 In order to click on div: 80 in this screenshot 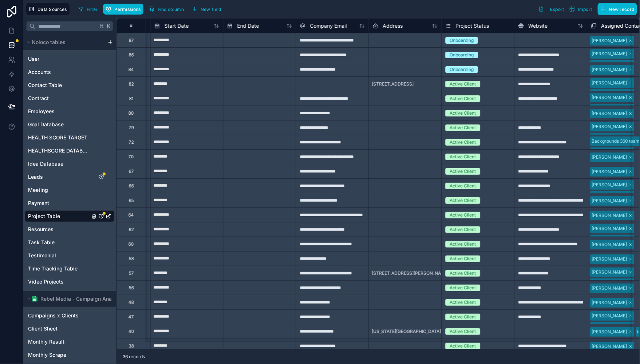, I will do `click(131, 113)`.